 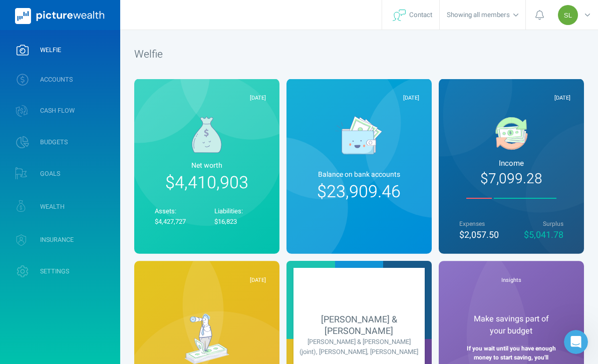 I want to click on span: $16,823, so click(x=225, y=221).